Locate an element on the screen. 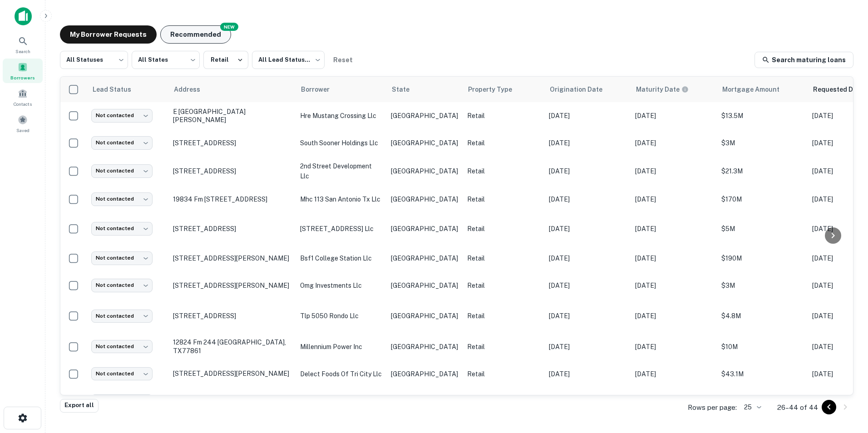 Image resolution: width=868 pixels, height=433 pixels. div: Search is located at coordinates (23, 44).